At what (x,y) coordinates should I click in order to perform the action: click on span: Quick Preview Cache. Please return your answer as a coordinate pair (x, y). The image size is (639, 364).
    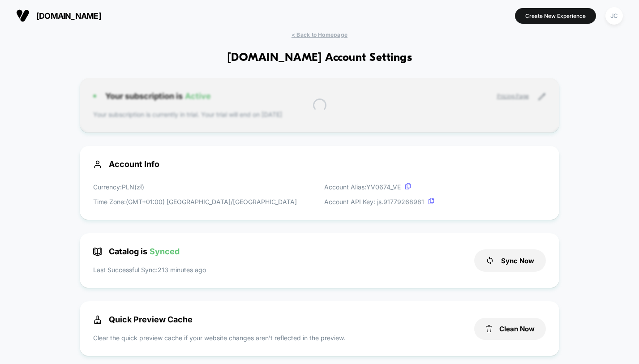
    Looking at the image, I should click on (143, 319).